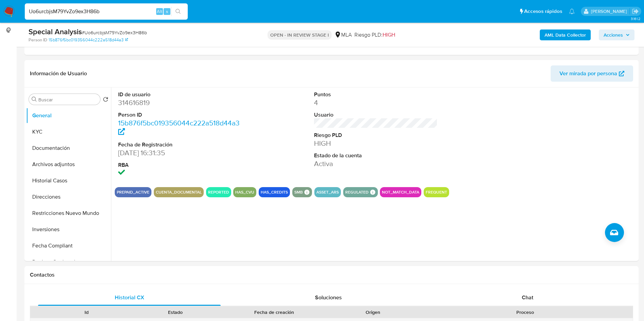  What do you see at coordinates (636, 11) in the screenshot?
I see `a: Salir` at bounding box center [636, 11].